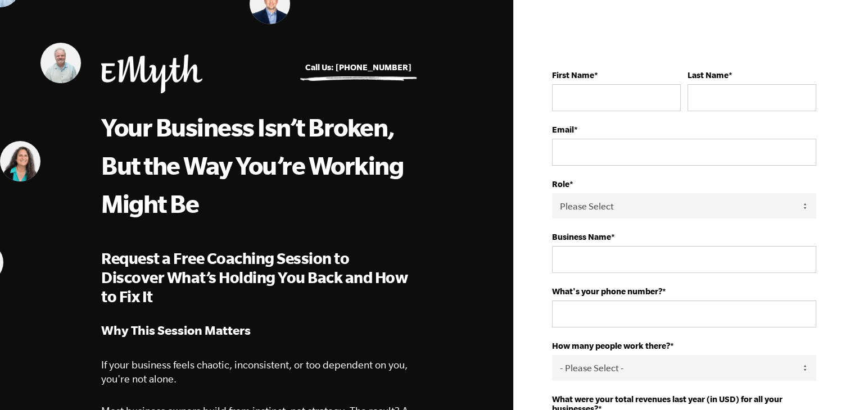 The width and height of the screenshot is (855, 410). Describe the element at coordinates (563, 129) in the screenshot. I see `strong: Email` at that location.